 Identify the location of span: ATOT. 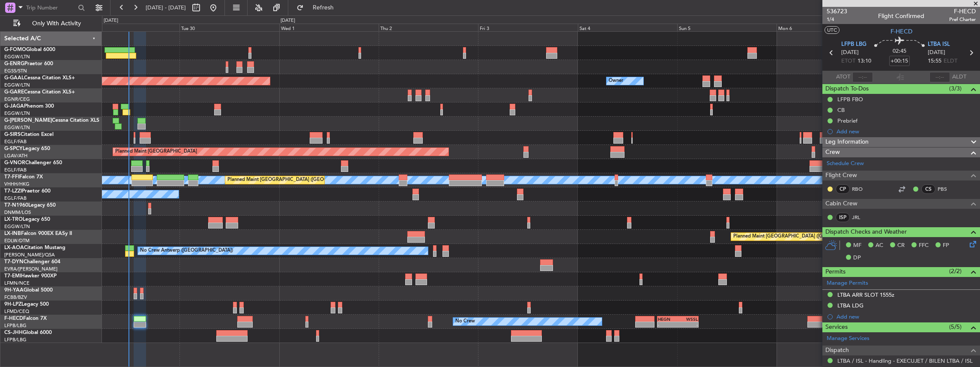
(843, 78).